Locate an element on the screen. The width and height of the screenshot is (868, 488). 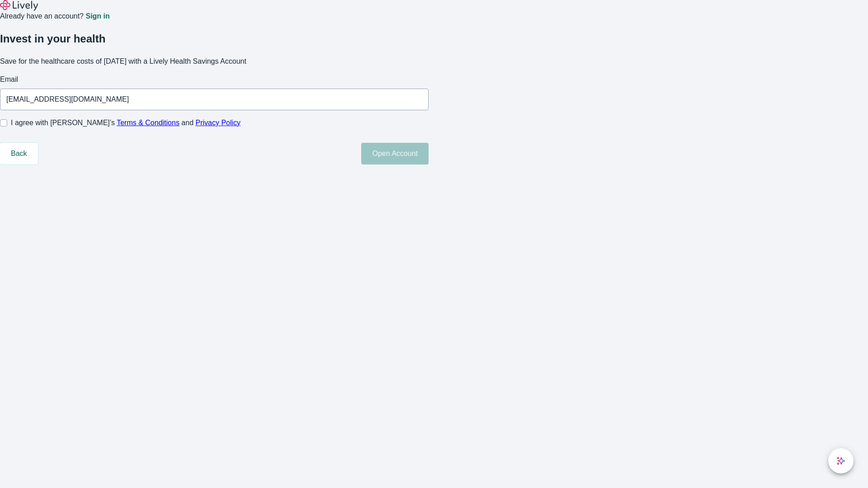
a: Sign in is located at coordinates (97, 16).